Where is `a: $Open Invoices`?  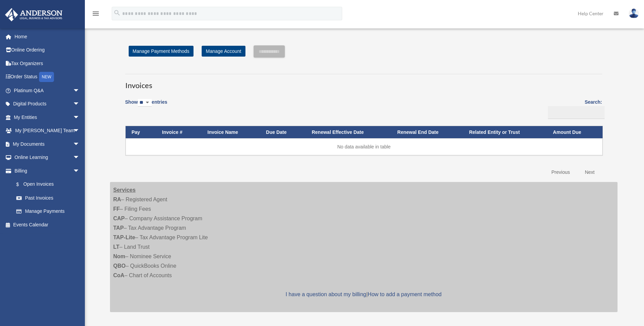
a: $Open Invoices is located at coordinates (46, 184).